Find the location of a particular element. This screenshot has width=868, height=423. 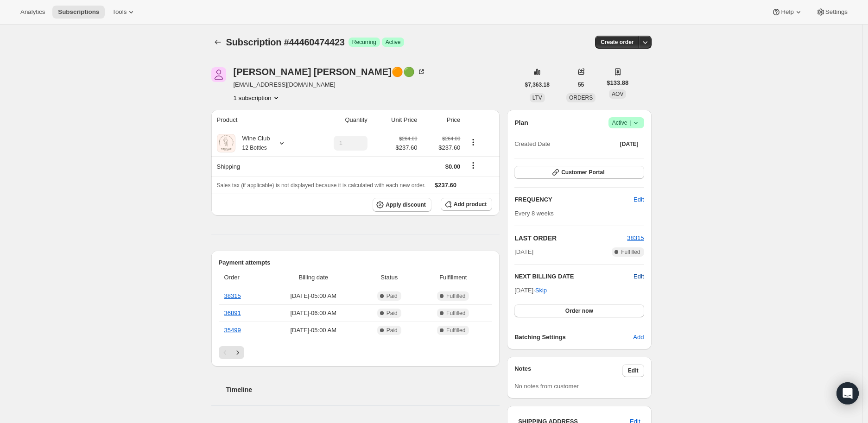

button: 55 is located at coordinates (581, 85).